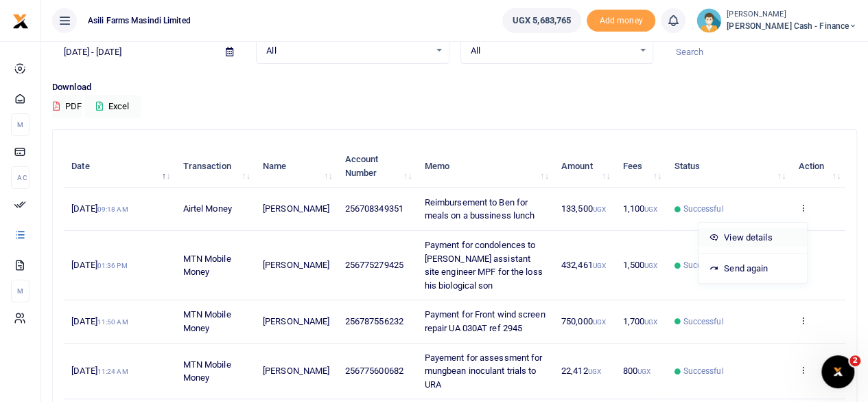 The height and width of the screenshot is (402, 868). What do you see at coordinates (374, 208) in the screenshot?
I see `span: 256708349351` at bounding box center [374, 208].